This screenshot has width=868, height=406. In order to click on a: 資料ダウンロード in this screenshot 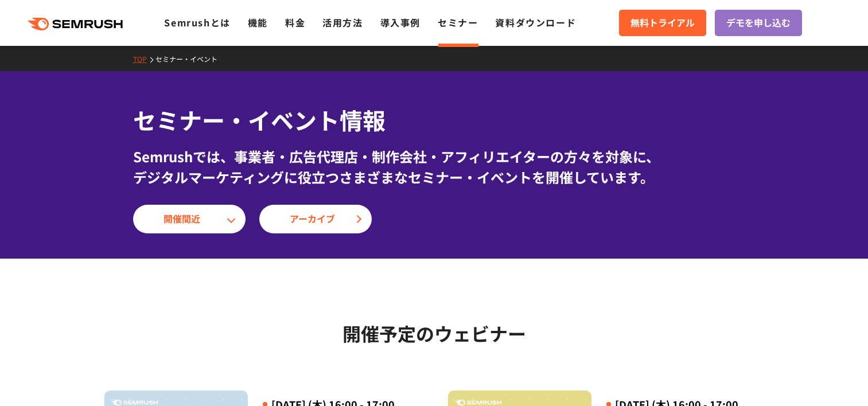, I will do `click(536, 22)`.